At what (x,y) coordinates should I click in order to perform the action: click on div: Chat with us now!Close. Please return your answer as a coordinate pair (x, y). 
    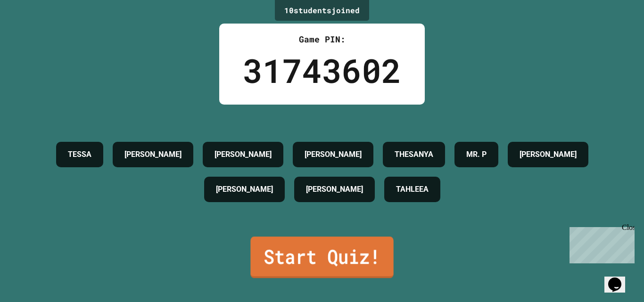
    Looking at the image, I should click on (34, 31).